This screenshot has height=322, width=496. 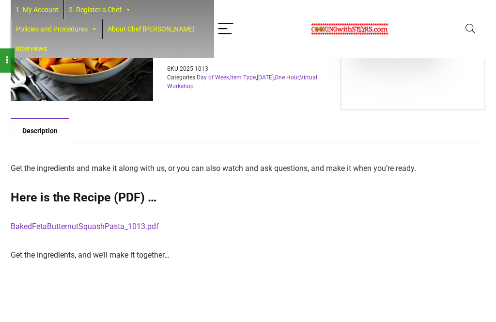 I want to click on a: BakedFetaButternutSquashPasta_1013.pdf, so click(x=85, y=226).